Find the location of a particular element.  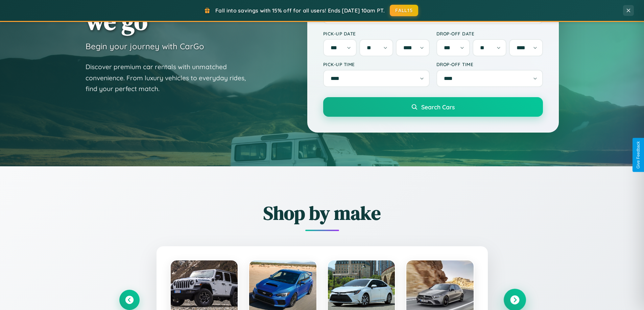

div: Give Feedback is located at coordinates (638, 155).